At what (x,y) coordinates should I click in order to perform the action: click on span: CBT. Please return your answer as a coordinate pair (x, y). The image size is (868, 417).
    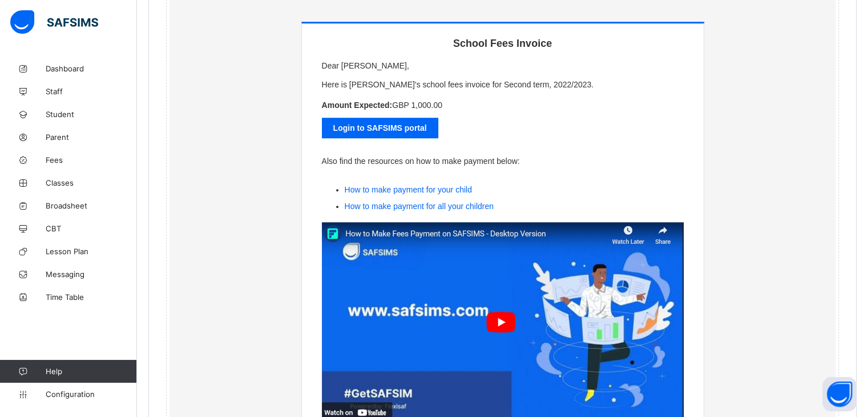
    Looking at the image, I should click on (92, 229).